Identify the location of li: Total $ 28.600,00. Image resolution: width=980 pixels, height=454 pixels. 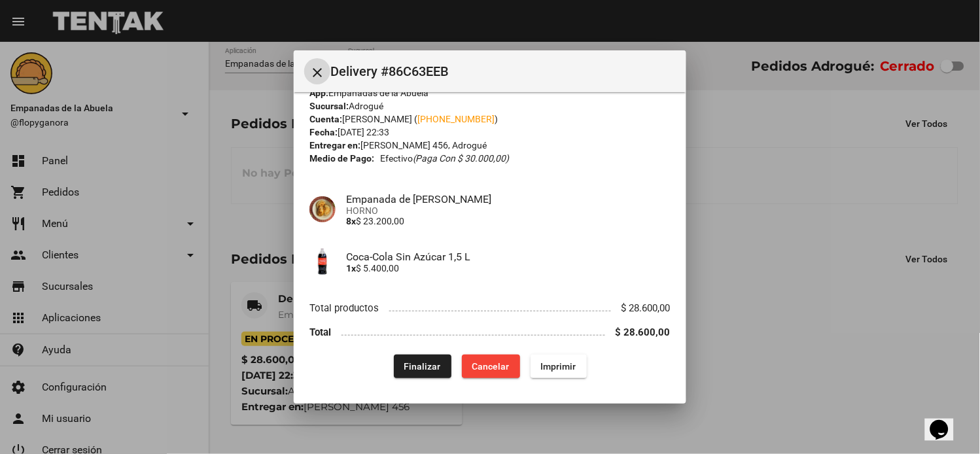
(490, 332).